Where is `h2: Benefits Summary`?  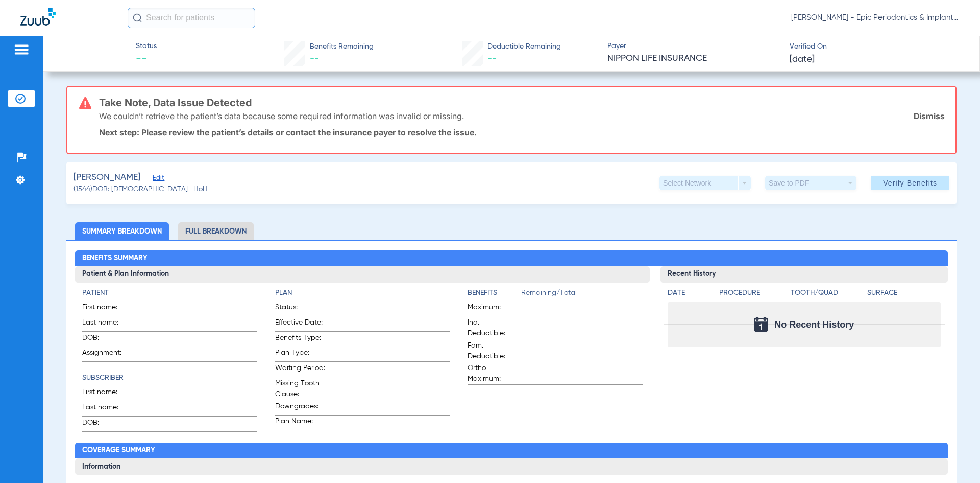 h2: Benefits Summary is located at coordinates (511, 259).